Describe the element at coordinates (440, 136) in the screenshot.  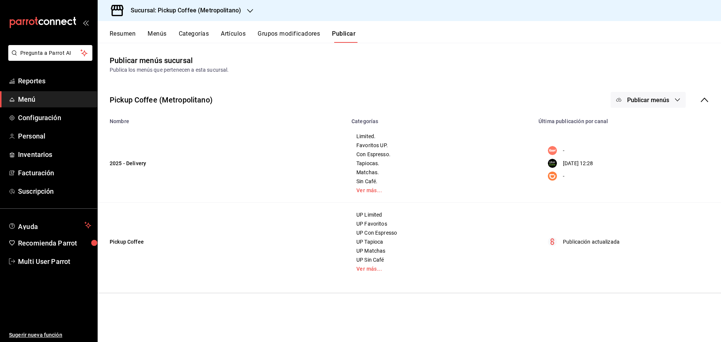
I see `span: Limited.` at that location.